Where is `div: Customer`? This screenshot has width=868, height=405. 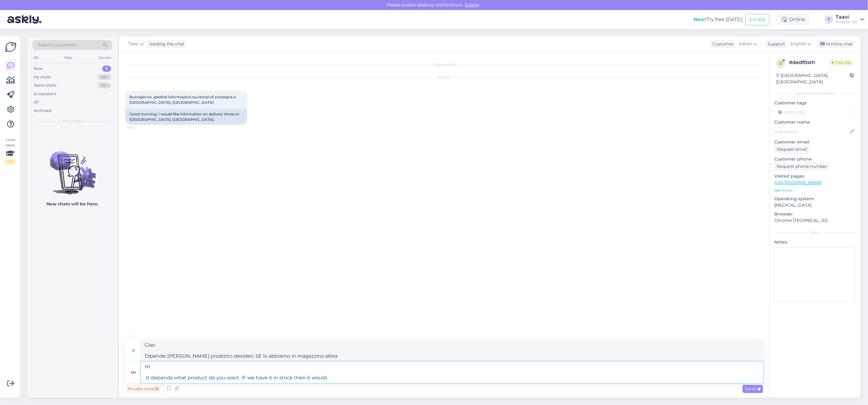 div: Customer is located at coordinates (722, 44).